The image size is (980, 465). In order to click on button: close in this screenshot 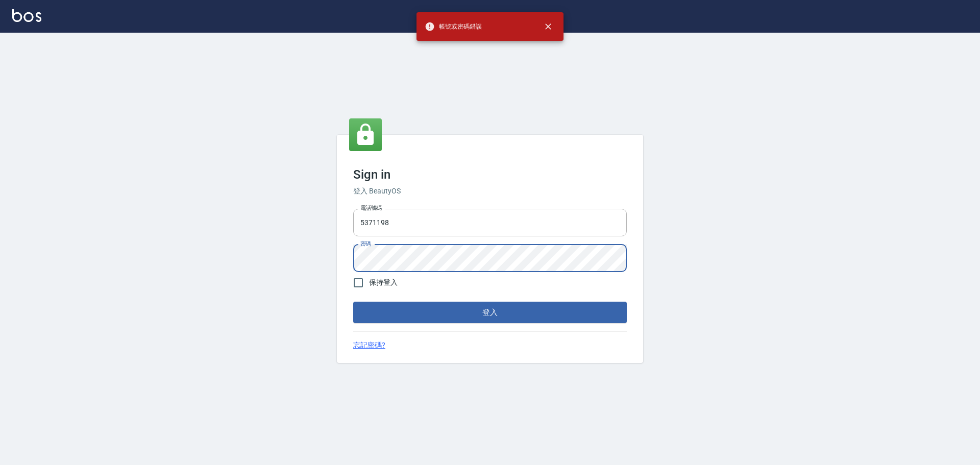, I will do `click(548, 27)`.